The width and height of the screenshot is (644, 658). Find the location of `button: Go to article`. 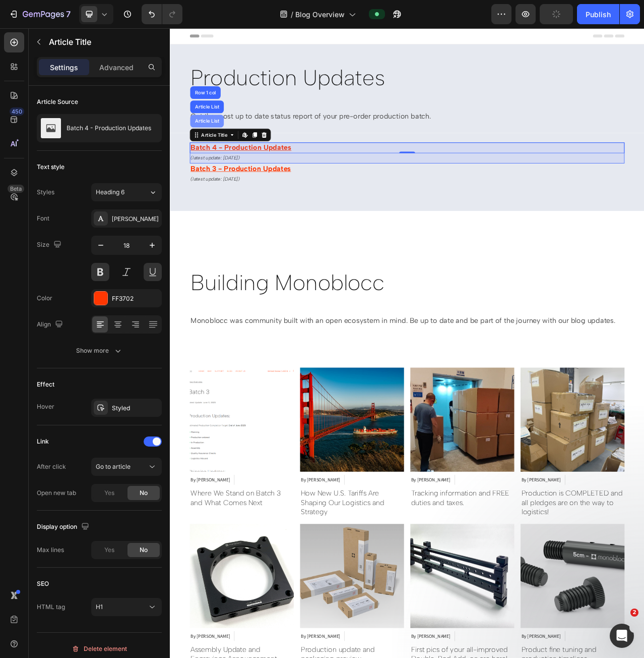

button: Go to article is located at coordinates (126, 467).